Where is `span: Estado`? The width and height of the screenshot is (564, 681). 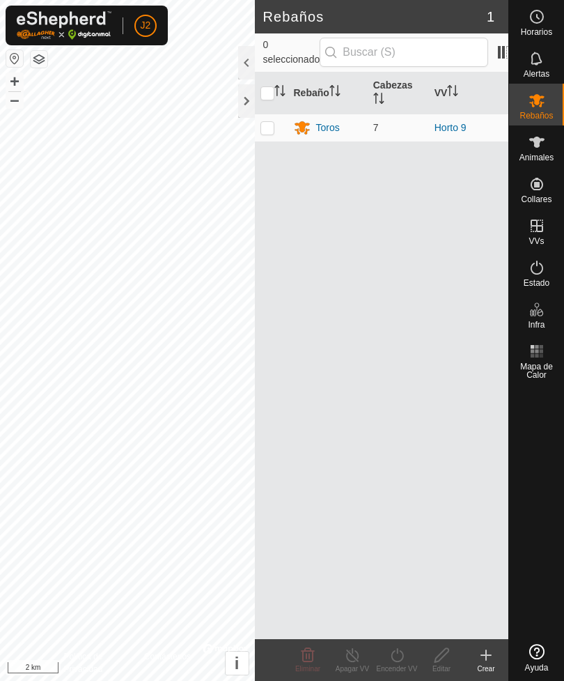
span: Estado is located at coordinates (537, 283).